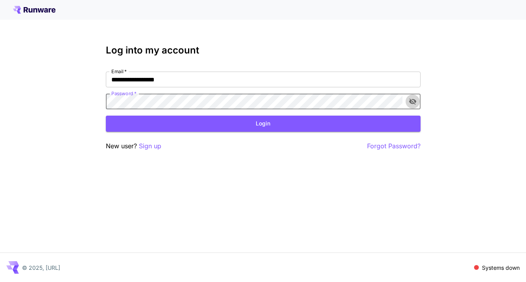  I want to click on p: New user?, so click(133, 146).